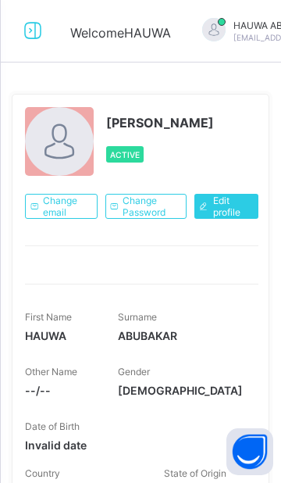  Describe the element at coordinates (52, 426) in the screenshot. I see `span: Date of Birth` at that location.